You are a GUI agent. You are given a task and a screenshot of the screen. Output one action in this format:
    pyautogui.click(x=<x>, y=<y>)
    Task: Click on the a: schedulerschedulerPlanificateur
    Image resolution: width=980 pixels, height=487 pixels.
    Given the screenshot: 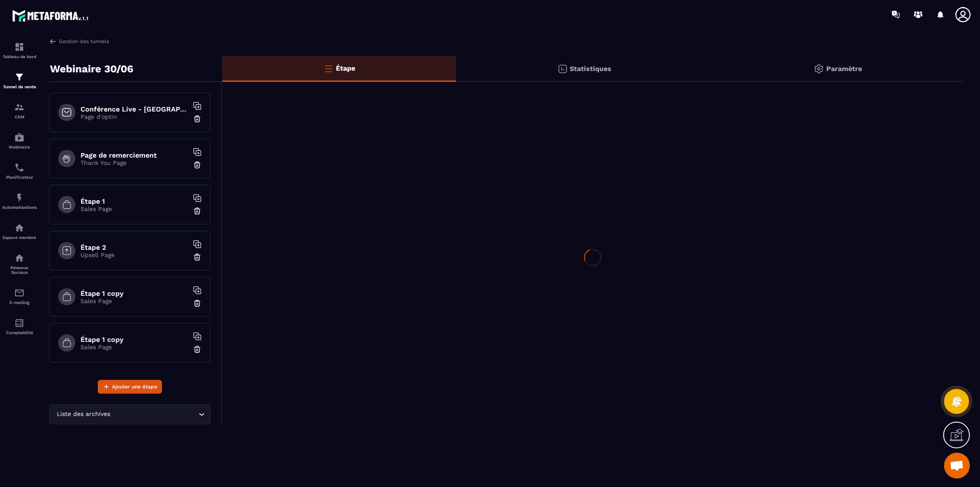 What is the action you would take?
    pyautogui.click(x=20, y=171)
    